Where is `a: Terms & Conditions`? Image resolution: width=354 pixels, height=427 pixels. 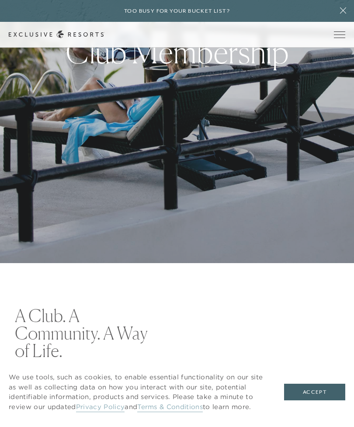
a: Terms & Conditions is located at coordinates (170, 407).